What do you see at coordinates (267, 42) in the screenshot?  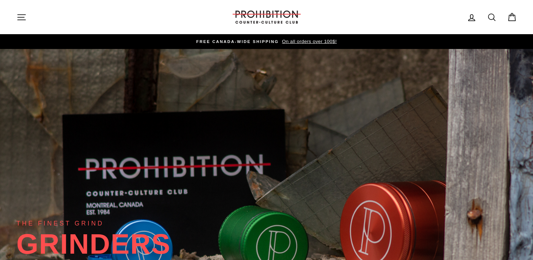 I see `a: FREE CANADA-WIDE SHIPPING On all orders over 100$!` at bounding box center [267, 42].